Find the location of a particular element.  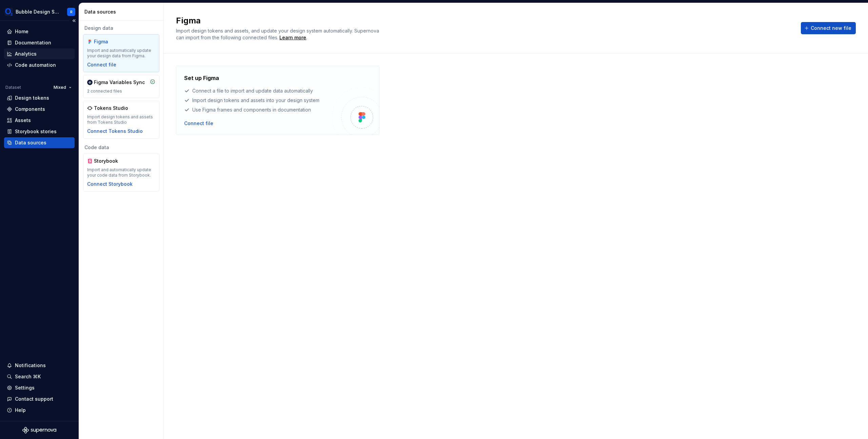

div: R is located at coordinates (71, 12).